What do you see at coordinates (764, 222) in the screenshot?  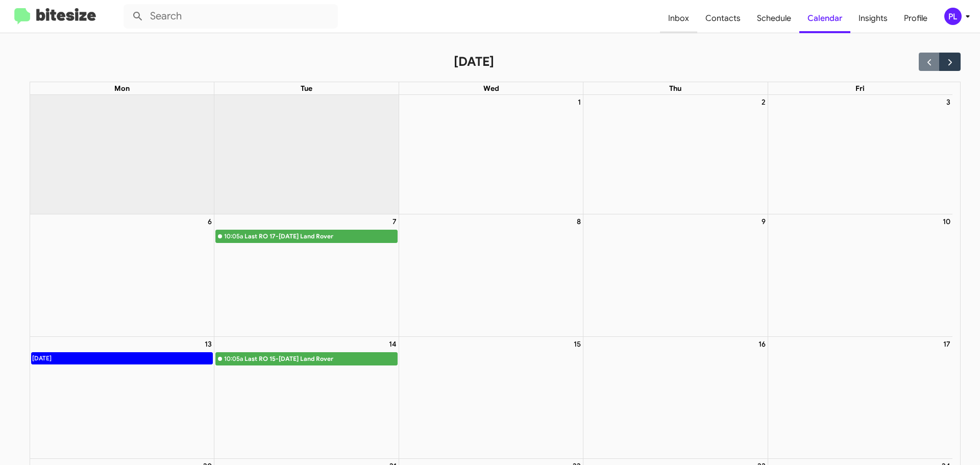 I see `a: October 9, 2025` at bounding box center [764, 222].